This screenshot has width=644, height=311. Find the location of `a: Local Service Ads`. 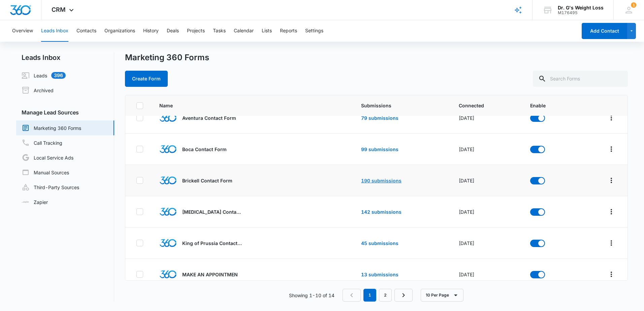

a: Local Service Ads is located at coordinates (47, 158).